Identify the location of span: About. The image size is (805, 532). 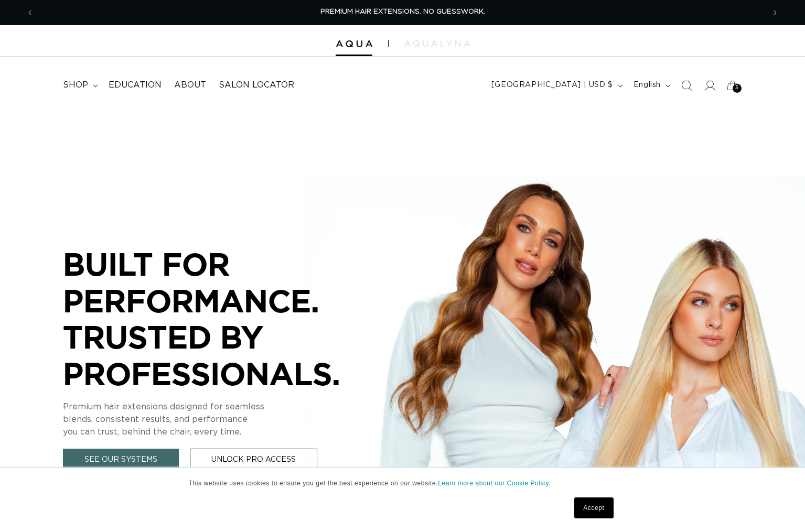
(190, 85).